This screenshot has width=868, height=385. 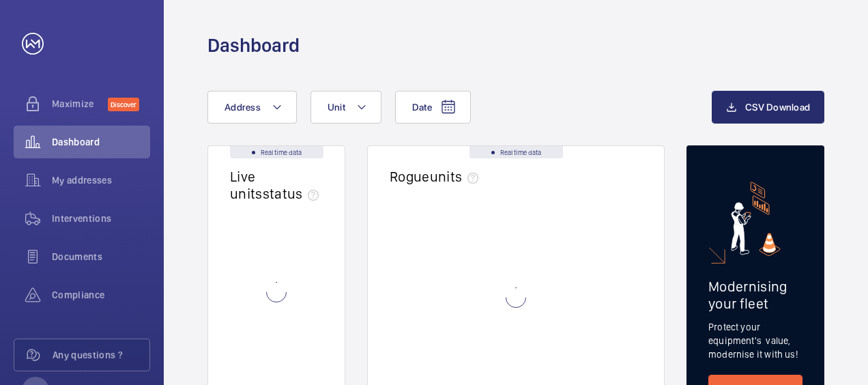 I want to click on h1: Dashboard, so click(x=253, y=45).